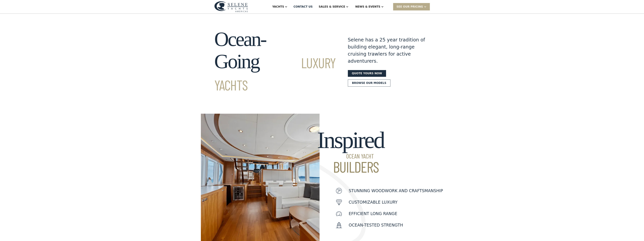 The width and height of the screenshot is (644, 241). I want to click on p: Ocean-Tested Strength, so click(376, 225).